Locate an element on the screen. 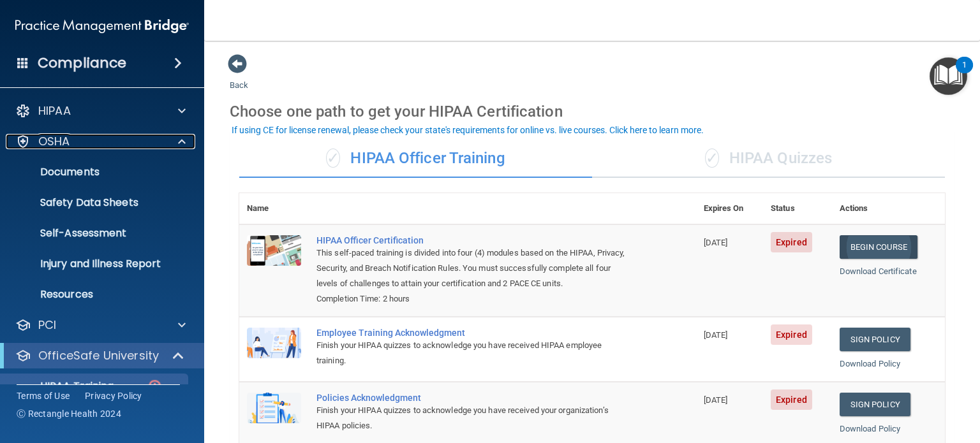  div: Employee Training Acknowledgment is located at coordinates (474, 333).